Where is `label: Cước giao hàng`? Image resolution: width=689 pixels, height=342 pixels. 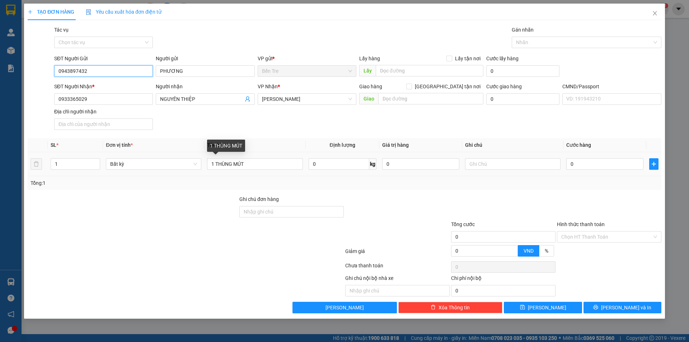 label: Cước giao hàng is located at coordinates (504, 86).